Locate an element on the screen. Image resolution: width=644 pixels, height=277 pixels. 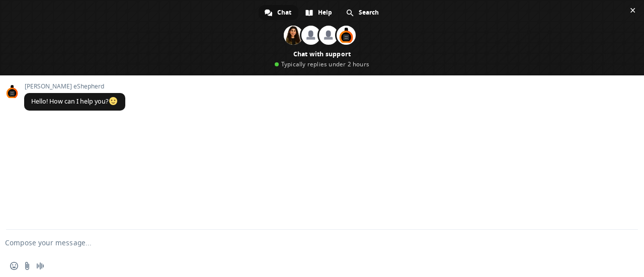
span: Close chat is located at coordinates (633, 10).